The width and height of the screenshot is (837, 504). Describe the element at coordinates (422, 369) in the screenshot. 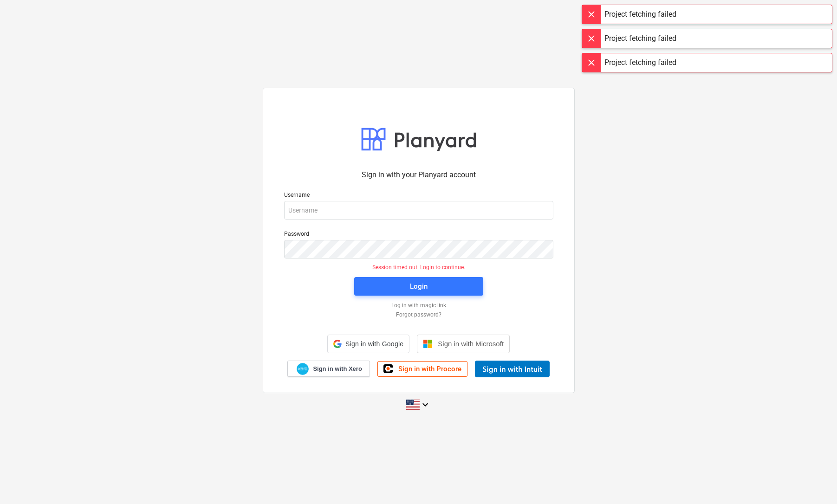

I see `a: Sign in with Procore` at that location.